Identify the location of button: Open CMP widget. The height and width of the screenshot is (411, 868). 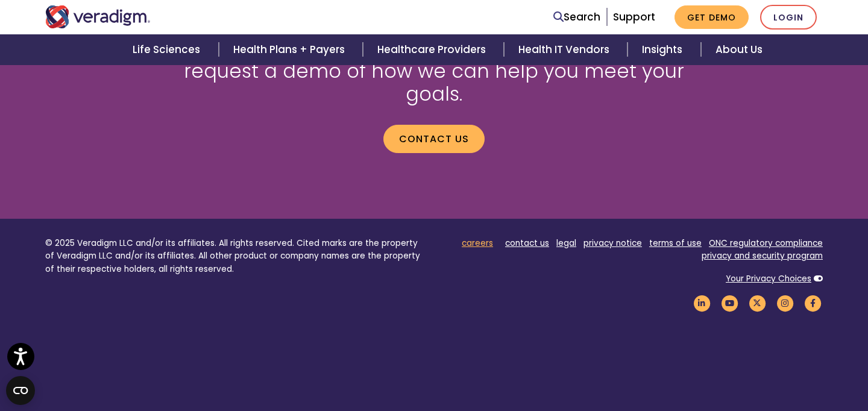
(20, 391).